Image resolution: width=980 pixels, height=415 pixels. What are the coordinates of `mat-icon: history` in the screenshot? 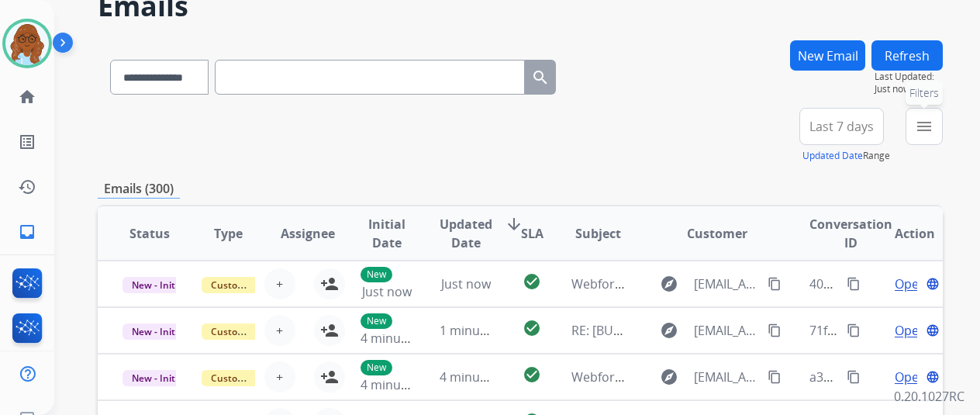 It's located at (27, 187).